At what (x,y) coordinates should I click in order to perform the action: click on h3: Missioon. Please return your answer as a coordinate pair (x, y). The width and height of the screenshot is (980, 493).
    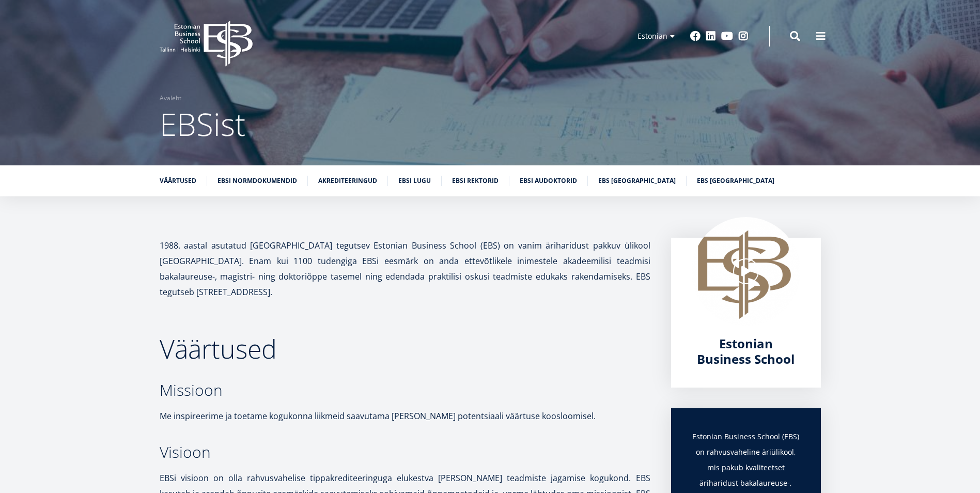
    Looking at the image, I should click on (405, 390).